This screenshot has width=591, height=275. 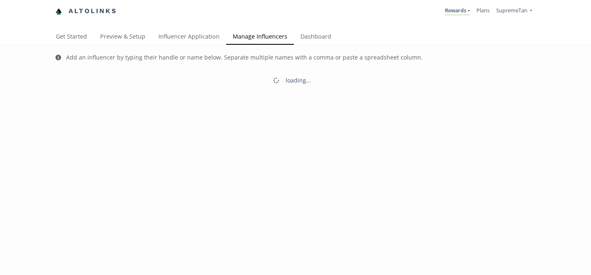 What do you see at coordinates (86, 11) in the screenshot?
I see `a: Altolinks` at bounding box center [86, 11].